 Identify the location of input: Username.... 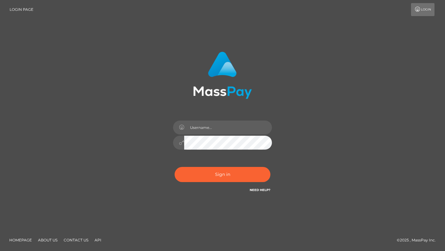
(228, 127).